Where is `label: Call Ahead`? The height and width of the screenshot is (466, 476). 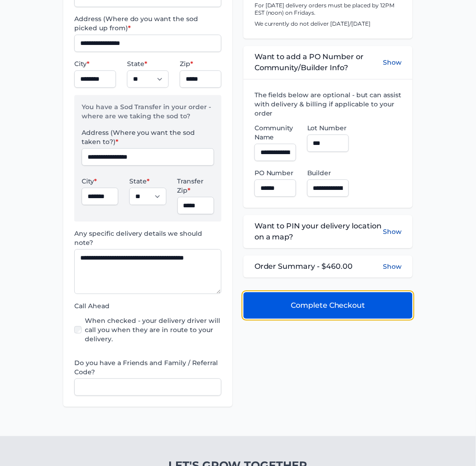
label: Call Ahead is located at coordinates (148, 306).